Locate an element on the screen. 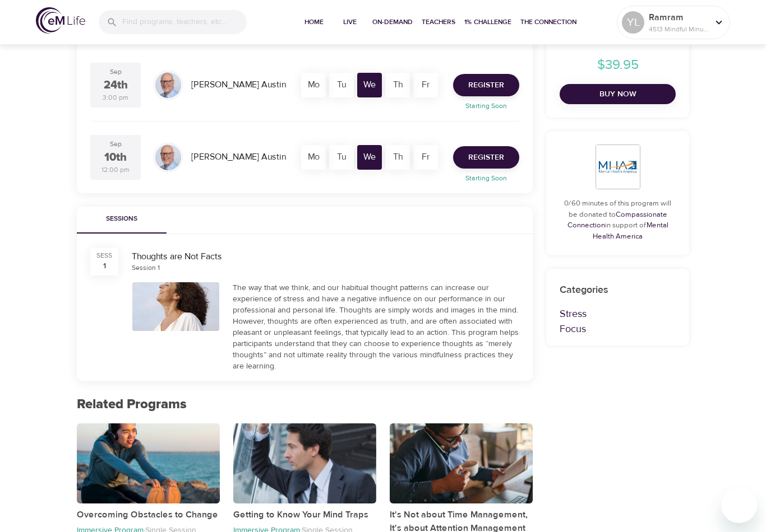  input: Find programs, teachers, etc... is located at coordinates (184, 22).